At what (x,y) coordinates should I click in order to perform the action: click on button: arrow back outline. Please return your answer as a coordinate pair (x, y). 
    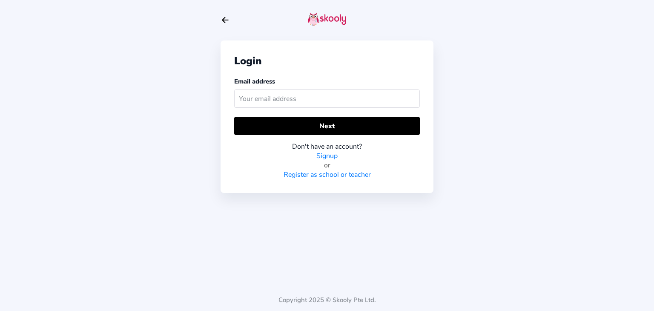
    Looking at the image, I should click on (225, 20).